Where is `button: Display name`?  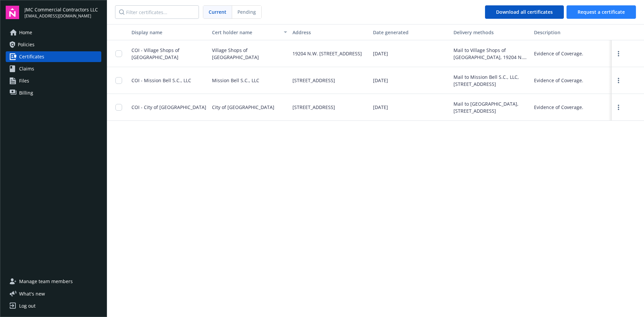 button: Display name is located at coordinates (169, 32).